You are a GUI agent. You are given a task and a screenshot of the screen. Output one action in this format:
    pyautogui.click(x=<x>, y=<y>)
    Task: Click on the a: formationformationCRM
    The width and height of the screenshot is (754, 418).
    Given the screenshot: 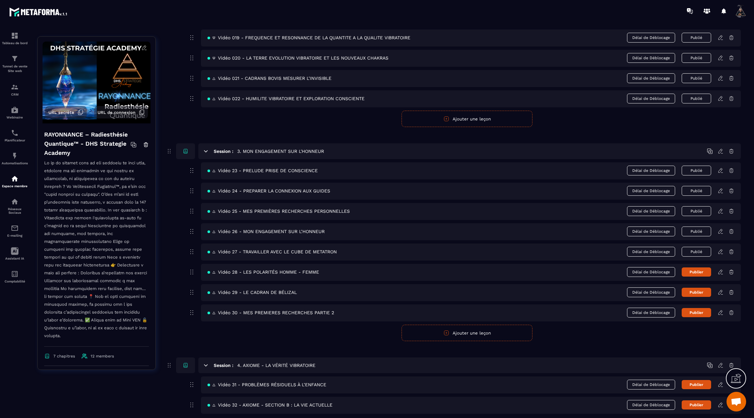 What is the action you would take?
    pyautogui.click(x=15, y=90)
    